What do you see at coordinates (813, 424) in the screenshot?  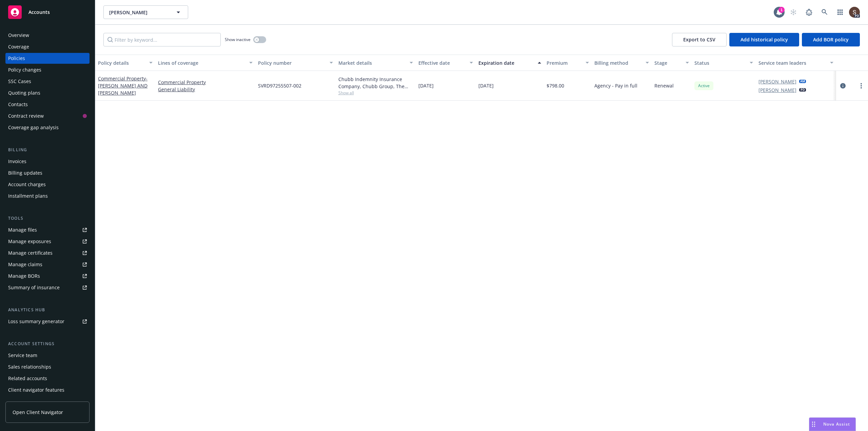 I see `div: Drag to move` at bounding box center [813, 424].